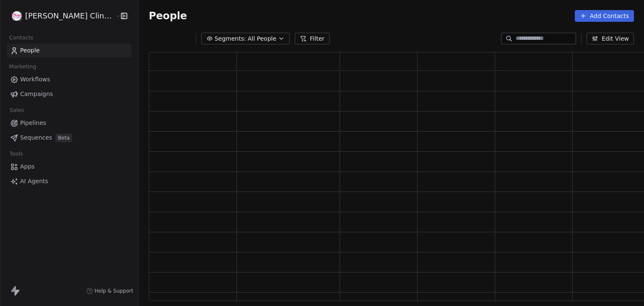 Image resolution: width=644 pixels, height=306 pixels. Describe the element at coordinates (262, 39) in the screenshot. I see `span: All People` at that location.